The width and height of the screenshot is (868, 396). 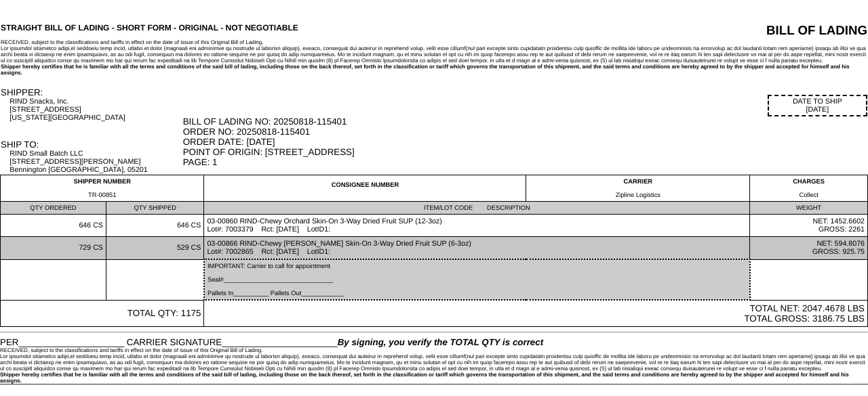 What do you see at coordinates (809, 226) in the screenshot?
I see `td: NET: 1452.6602 GROSS: 2261` at bounding box center [809, 226].